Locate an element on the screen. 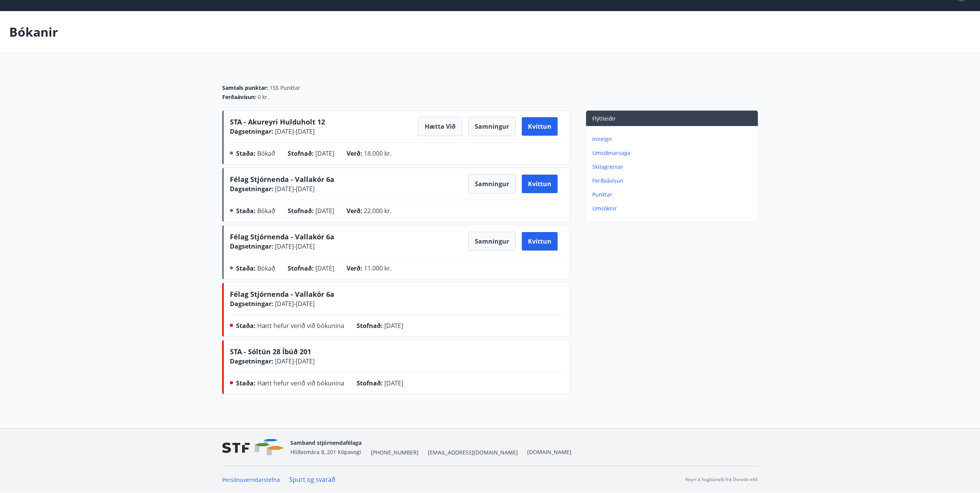  span: 22.000 kr. is located at coordinates (378, 211).